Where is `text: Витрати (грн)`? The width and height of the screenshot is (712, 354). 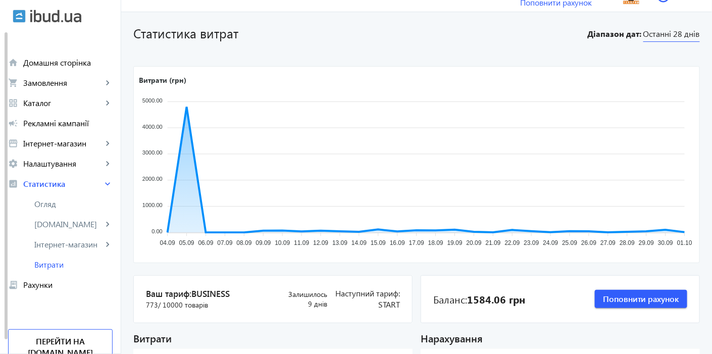
text: Витрати (грн) is located at coordinates (163, 80).